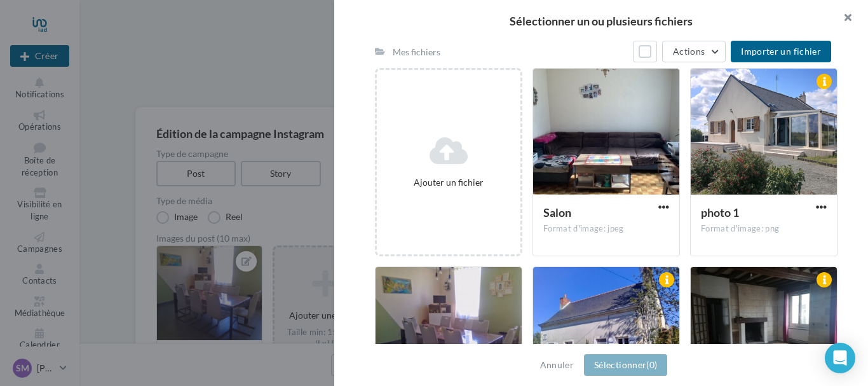 This screenshot has width=868, height=386. Describe the element at coordinates (557, 212) in the screenshot. I see `span: Salon` at that location.